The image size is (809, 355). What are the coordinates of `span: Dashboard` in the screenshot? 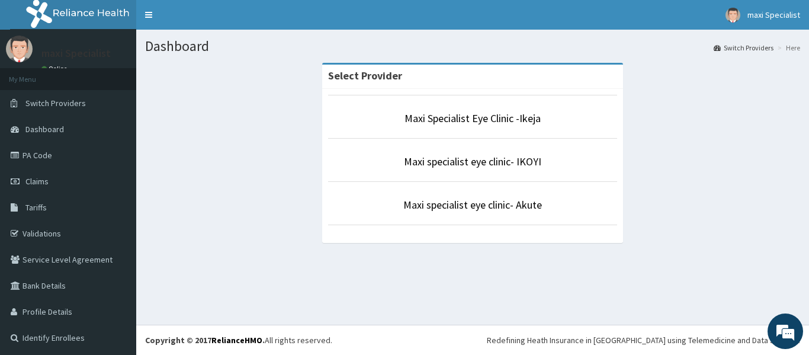 It's located at (44, 129).